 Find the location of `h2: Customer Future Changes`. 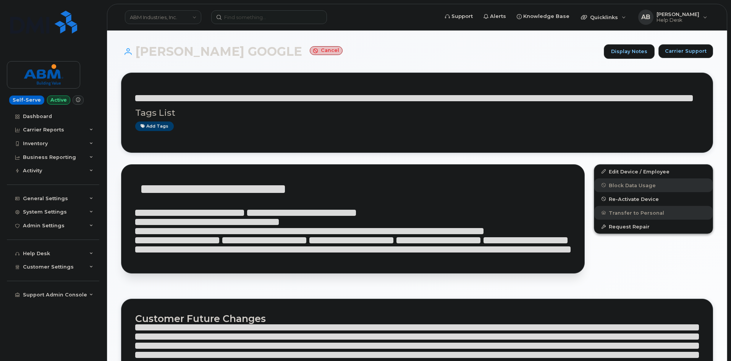

h2: Customer Future Changes is located at coordinates (417, 319).